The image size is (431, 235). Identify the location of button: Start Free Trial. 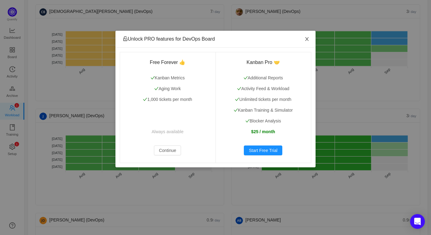
(263, 151).